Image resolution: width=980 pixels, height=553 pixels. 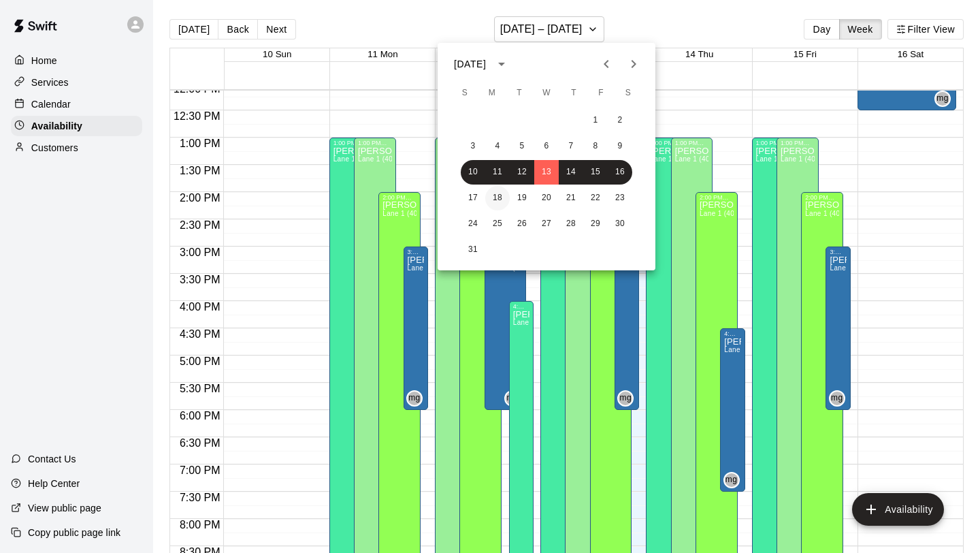 What do you see at coordinates (571, 224) in the screenshot?
I see `button: 28` at bounding box center [571, 224].